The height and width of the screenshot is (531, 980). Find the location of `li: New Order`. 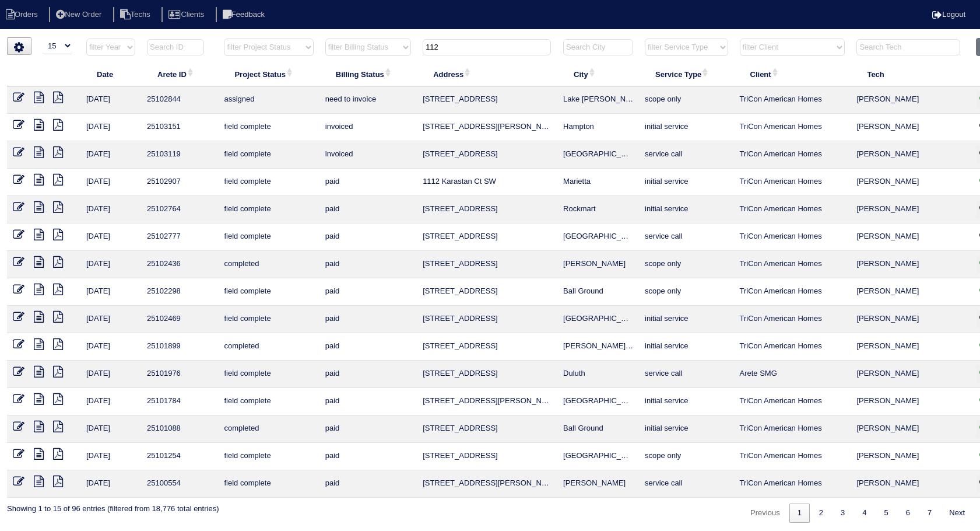

li: New Order is located at coordinates (80, 14).